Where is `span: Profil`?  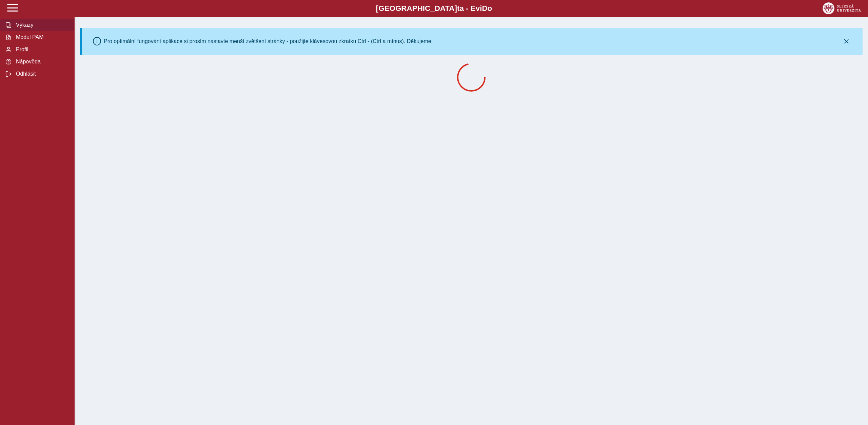
span: Profil is located at coordinates (42, 49).